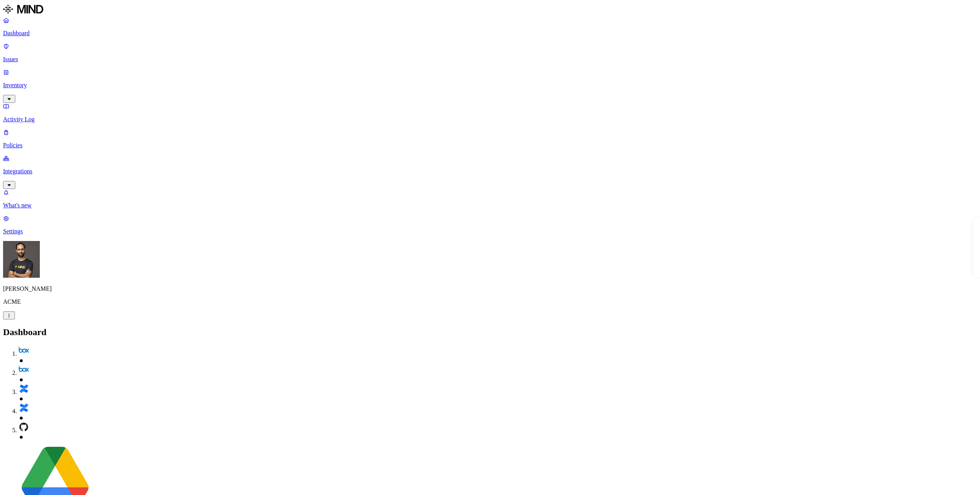  I want to click on p: Dashboard, so click(490, 34).